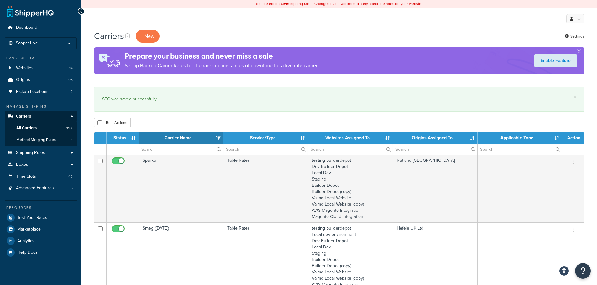  Describe the element at coordinates (520, 138) in the screenshot. I see `th: Applicable Zone: activate to sort column ascending` at that location.